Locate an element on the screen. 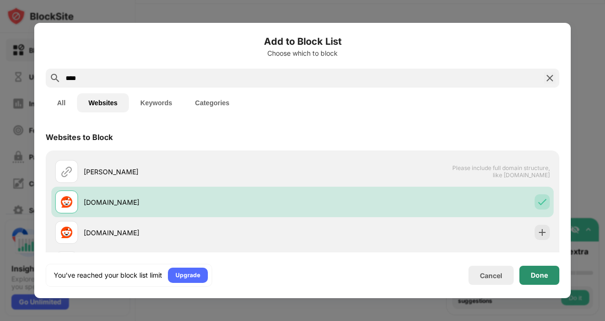 This screenshot has height=321, width=605. button: Keywords is located at coordinates (156, 103).